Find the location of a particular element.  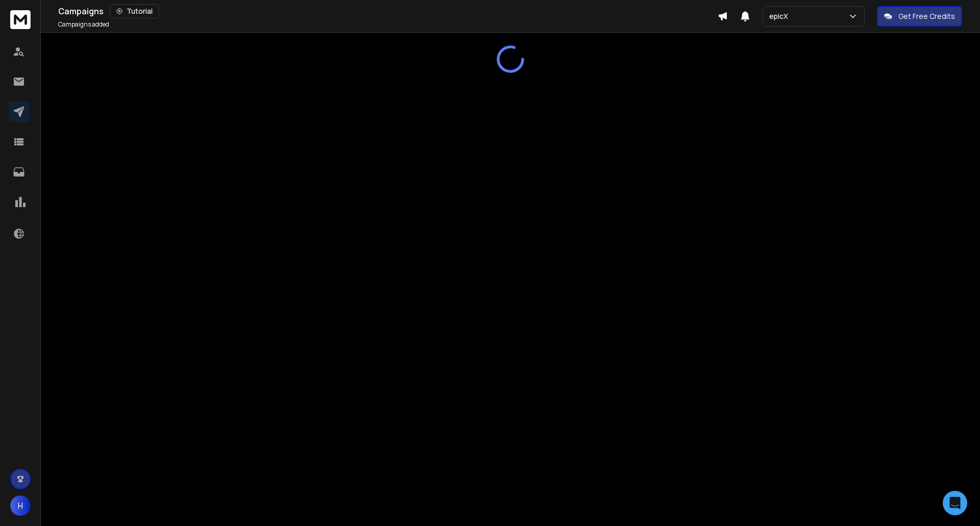

button: Tutorial is located at coordinates (134, 11).